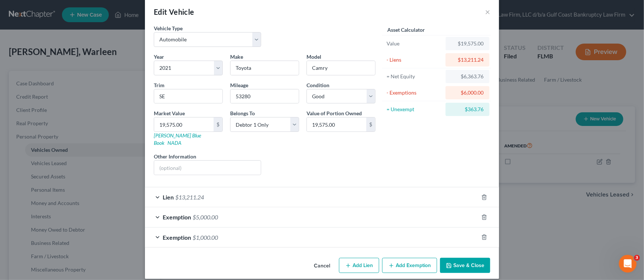  I want to click on div: = Net Equity, so click(414, 77).